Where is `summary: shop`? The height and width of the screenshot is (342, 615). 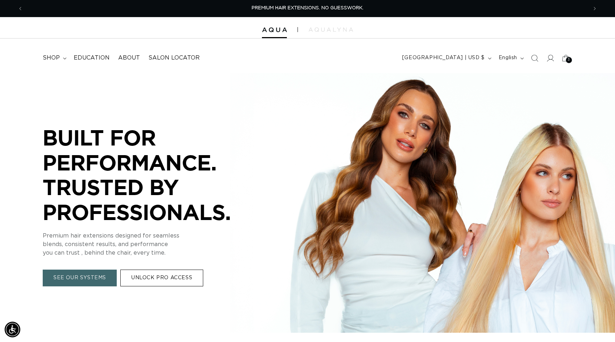
summary: shop is located at coordinates (54, 58).